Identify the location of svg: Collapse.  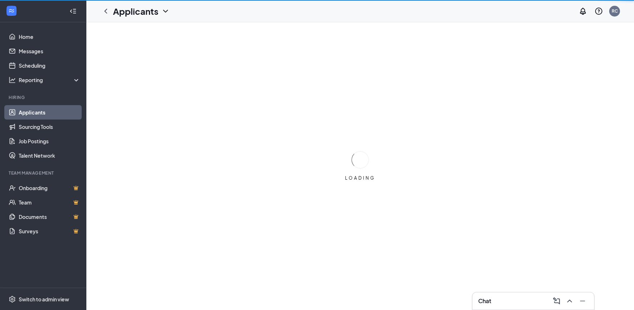
(73, 11).